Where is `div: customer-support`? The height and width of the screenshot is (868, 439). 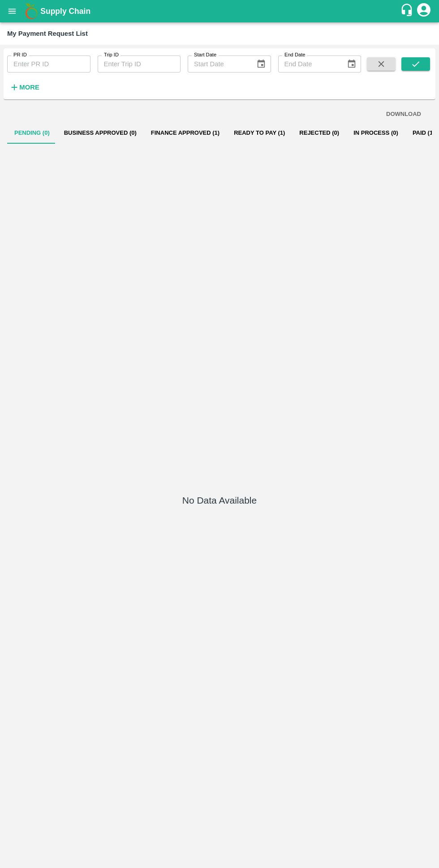 div: customer-support is located at coordinates (407, 11).